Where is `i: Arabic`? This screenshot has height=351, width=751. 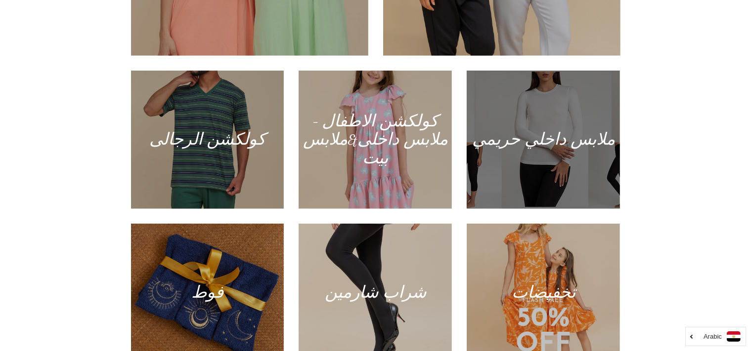
i: Arabic is located at coordinates (712, 337).